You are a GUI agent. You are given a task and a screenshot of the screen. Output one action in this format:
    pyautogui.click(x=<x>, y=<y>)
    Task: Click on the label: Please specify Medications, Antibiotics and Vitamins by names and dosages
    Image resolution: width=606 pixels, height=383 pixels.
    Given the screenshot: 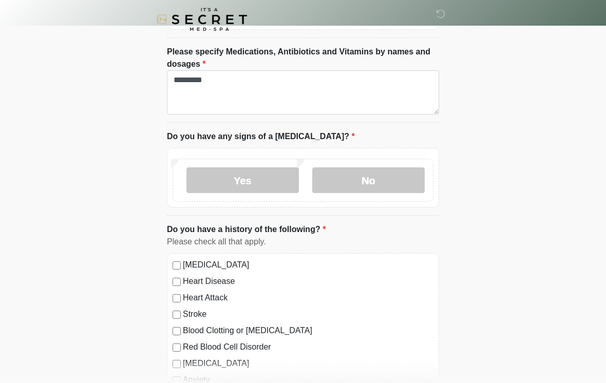 What is the action you would take?
    pyautogui.click(x=303, y=58)
    